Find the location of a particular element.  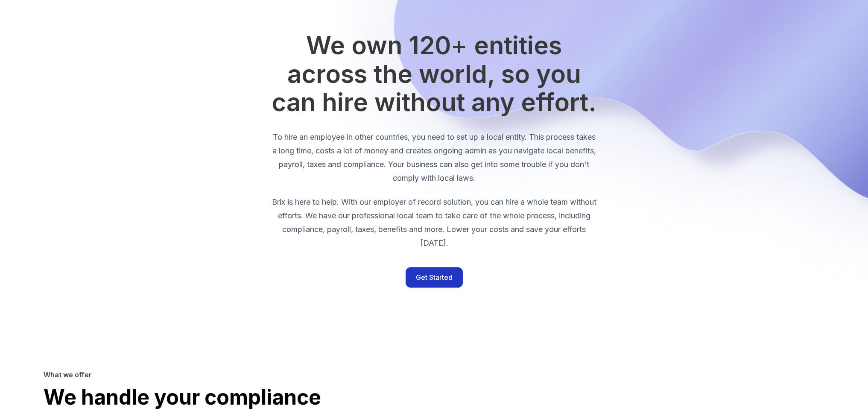

h2: We handle your compliance is located at coordinates (232, 397).